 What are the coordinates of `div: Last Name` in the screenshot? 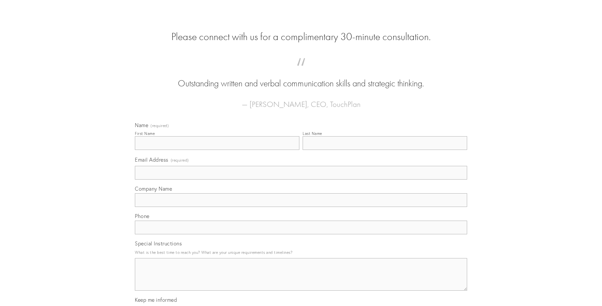 It's located at (313, 133).